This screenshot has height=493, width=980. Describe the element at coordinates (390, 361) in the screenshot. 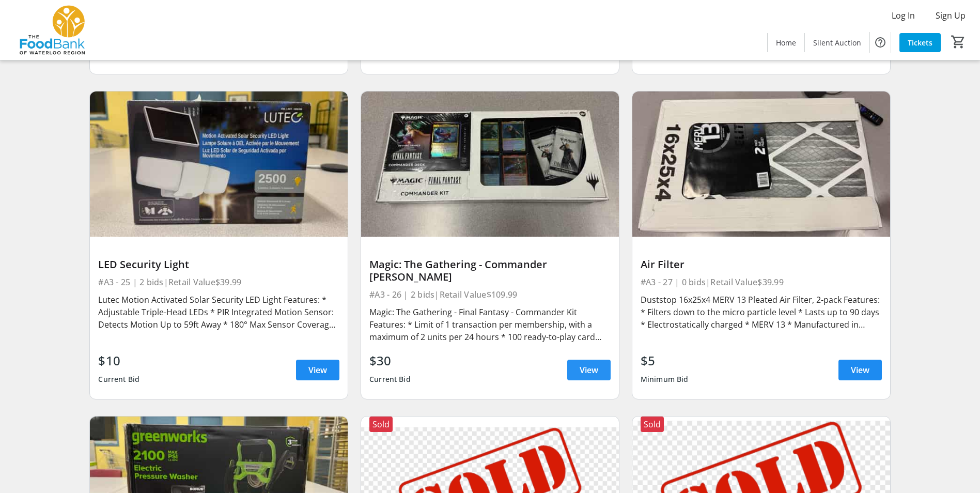

I see `div: $30` at that location.